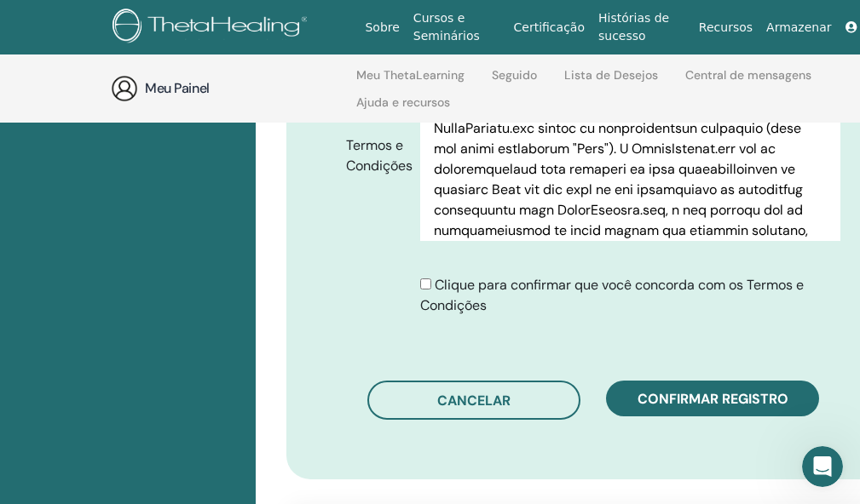 The width and height of the screenshot is (860, 504). What do you see at coordinates (612, 295) in the screenshot?
I see `font: Clique para confirmar que você concorda com os Termos e Condições` at bounding box center [612, 295].